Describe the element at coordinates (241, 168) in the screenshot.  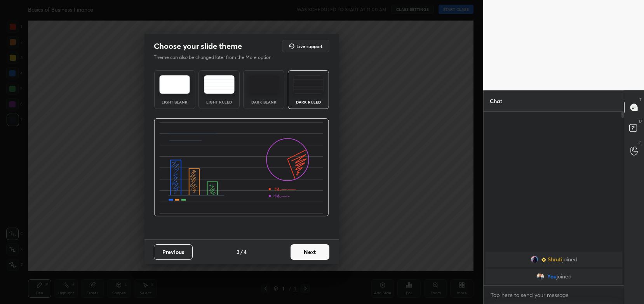
I see `img: darkRuledThemeBanner.864f114c.svg` at that location.